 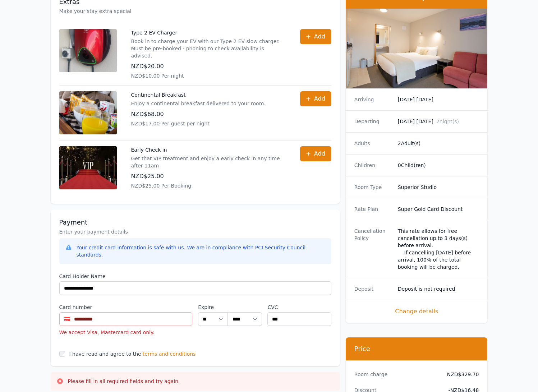 I want to click on img: Superior Studio, so click(x=417, y=49).